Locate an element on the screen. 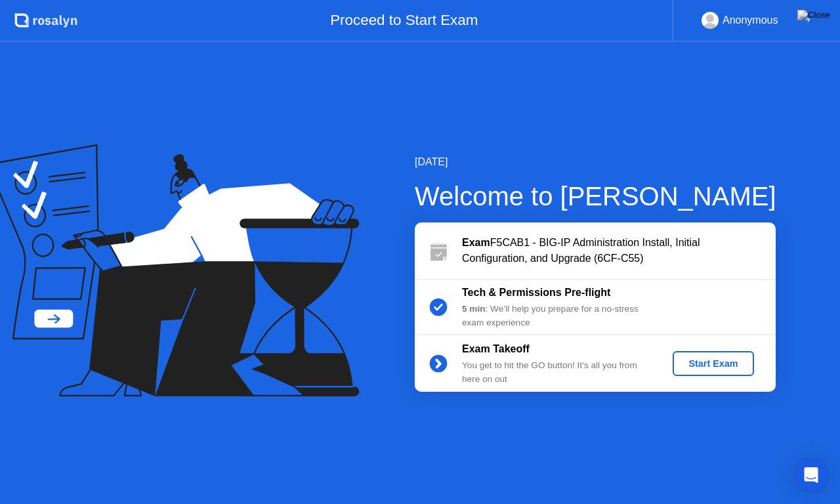 The width and height of the screenshot is (840, 504). div: You get to hit the GO button! It’s all you from here on out is located at coordinates (556, 372).